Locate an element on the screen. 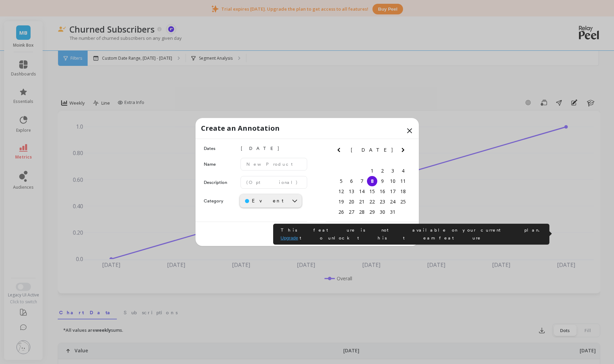  div: Choose Sunday, October 12th, 2025 is located at coordinates (341, 191).